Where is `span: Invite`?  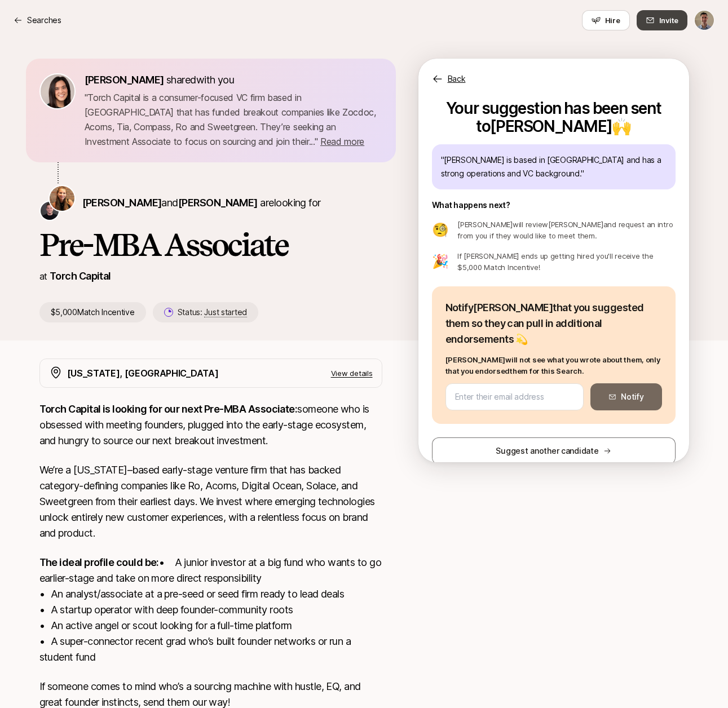 span: Invite is located at coordinates (669, 20).